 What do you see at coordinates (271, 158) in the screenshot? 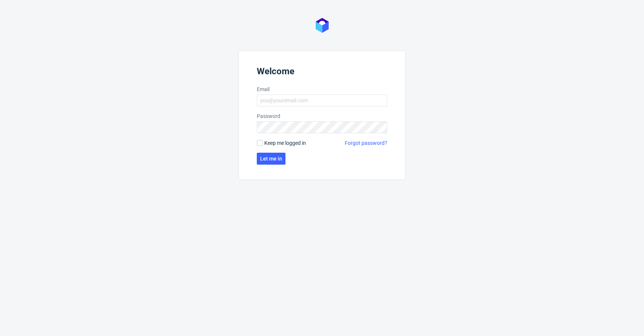
I see `button: Let me in` at bounding box center [271, 158].